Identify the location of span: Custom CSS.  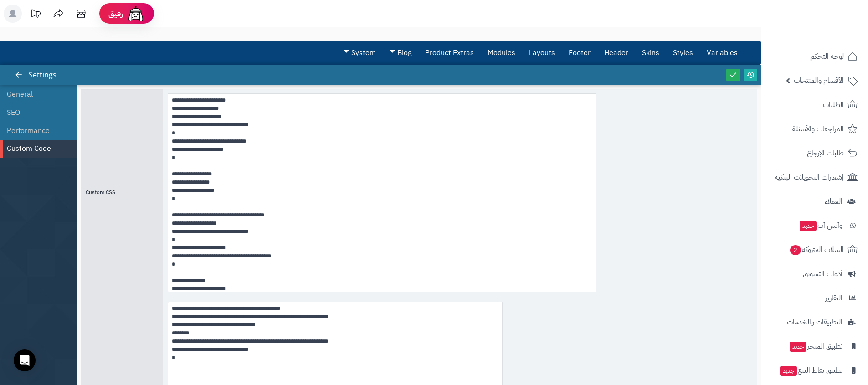
(100, 193).